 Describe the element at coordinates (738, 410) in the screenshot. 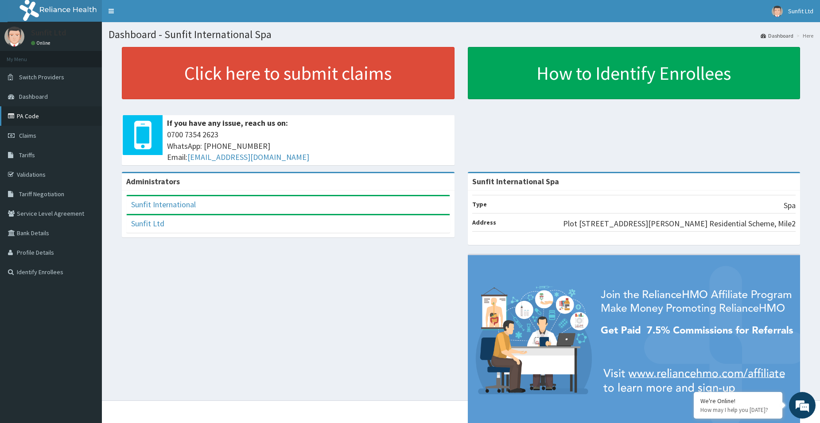

I see `p: How may I help you today?` at that location.